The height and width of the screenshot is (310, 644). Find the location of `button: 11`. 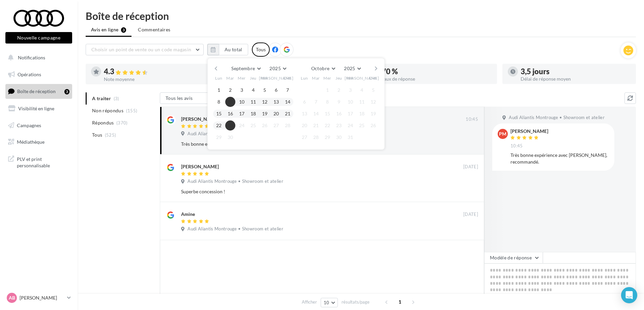

button: 11 is located at coordinates (253, 102).